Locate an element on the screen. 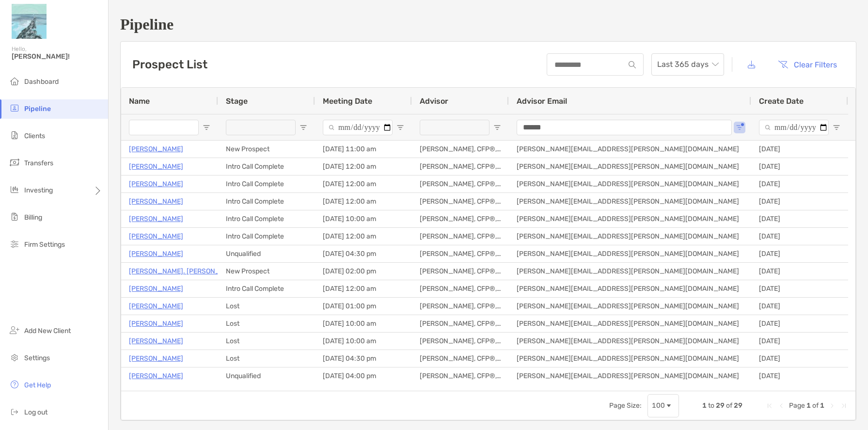 The image size is (868, 430). span: Settings is located at coordinates (37, 358).